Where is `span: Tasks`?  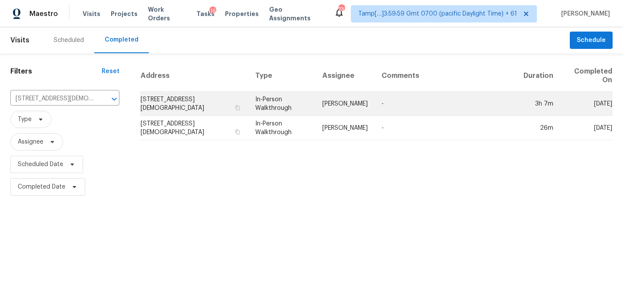
span: Tasks is located at coordinates (205, 14).